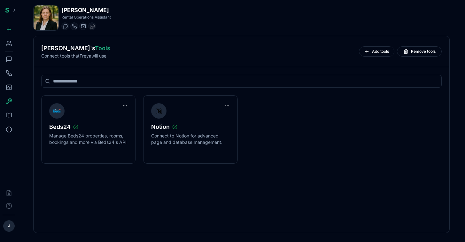 The width and height of the screenshot is (465, 242). Describe the element at coordinates (103, 48) in the screenshot. I see `span: Tools` at that location.